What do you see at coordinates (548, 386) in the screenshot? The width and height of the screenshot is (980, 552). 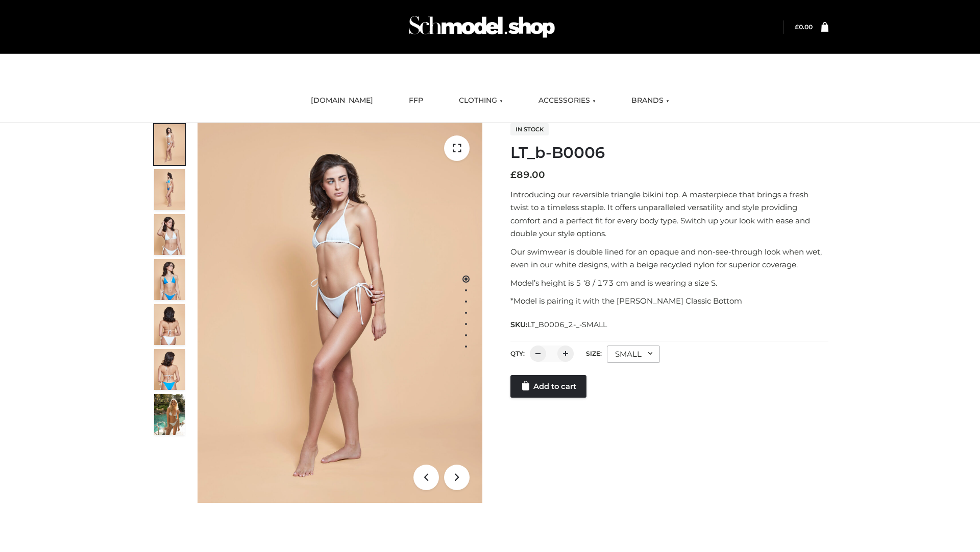 I see `a: Add to cart` at bounding box center [548, 386].